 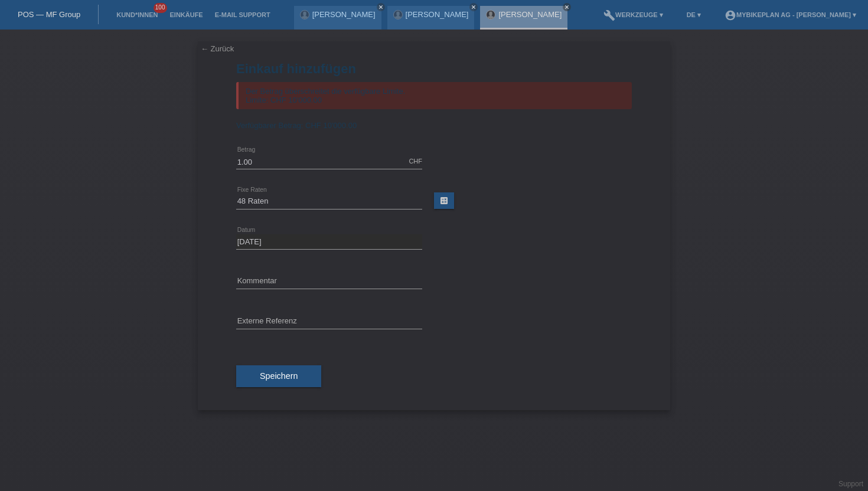 What do you see at coordinates (444, 201) in the screenshot?
I see `a: calculate` at bounding box center [444, 201].